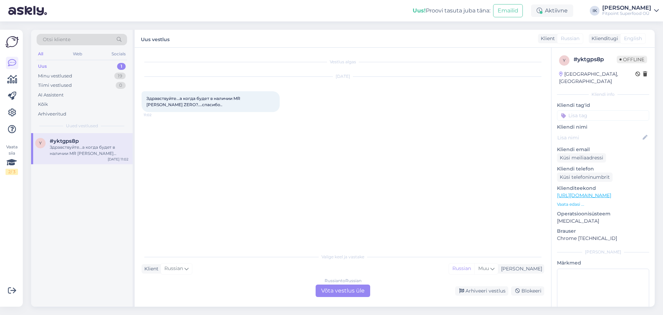 The width and height of the screenshot is (663, 315). Describe the element at coordinates (603, 105) in the screenshot. I see `p: Kliendi tag'id` at that location.